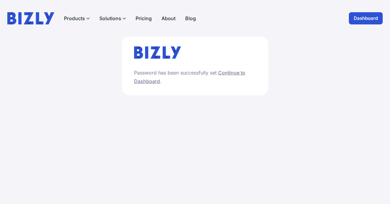 Image resolution: width=390 pixels, height=204 pixels. Describe the element at coordinates (190, 18) in the screenshot. I see `a: Blog` at that location.